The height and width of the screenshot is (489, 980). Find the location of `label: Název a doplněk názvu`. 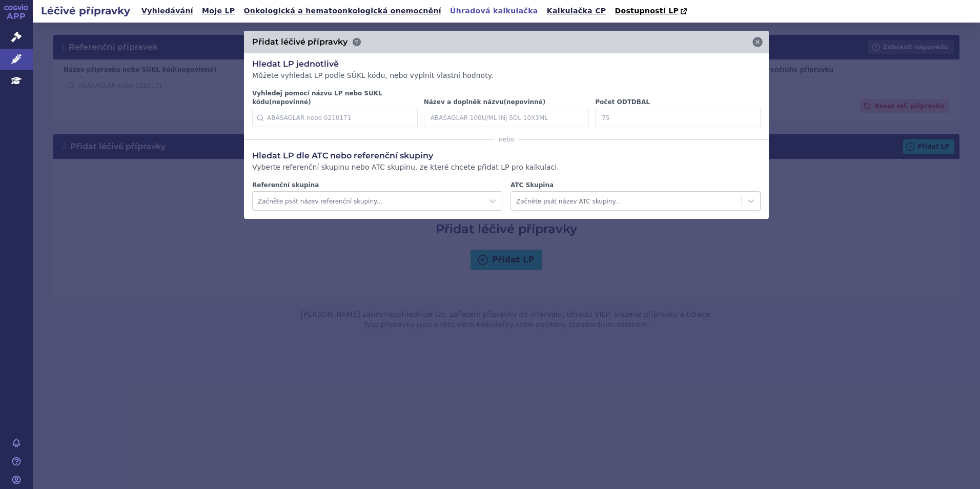

label: Název a doplněk názvu is located at coordinates (507, 102).